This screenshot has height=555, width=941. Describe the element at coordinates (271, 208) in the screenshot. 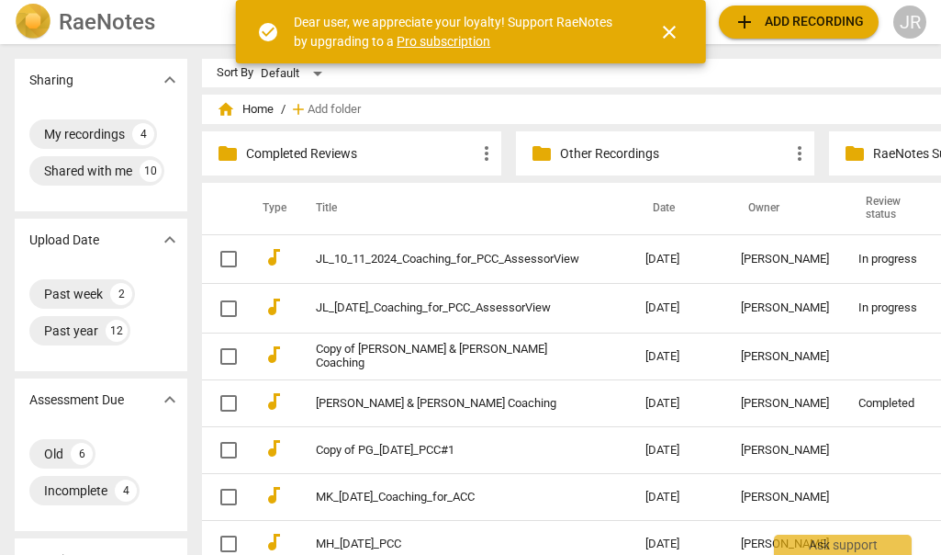

I see `th: Type` at that location.